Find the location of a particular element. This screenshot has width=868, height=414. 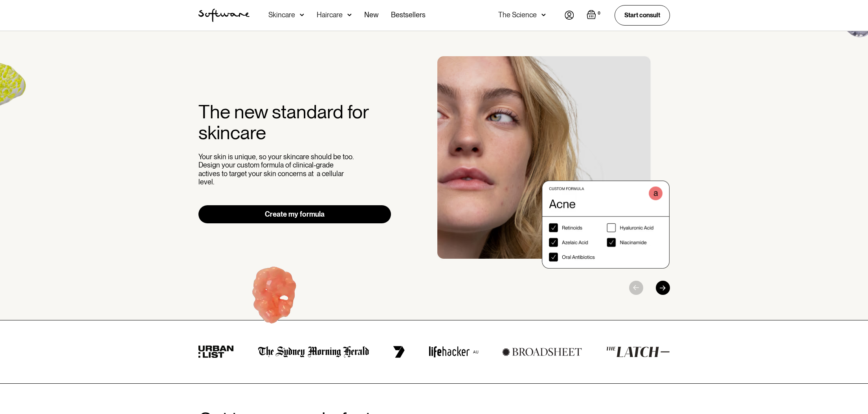

a: Create my formula is located at coordinates (295, 215).